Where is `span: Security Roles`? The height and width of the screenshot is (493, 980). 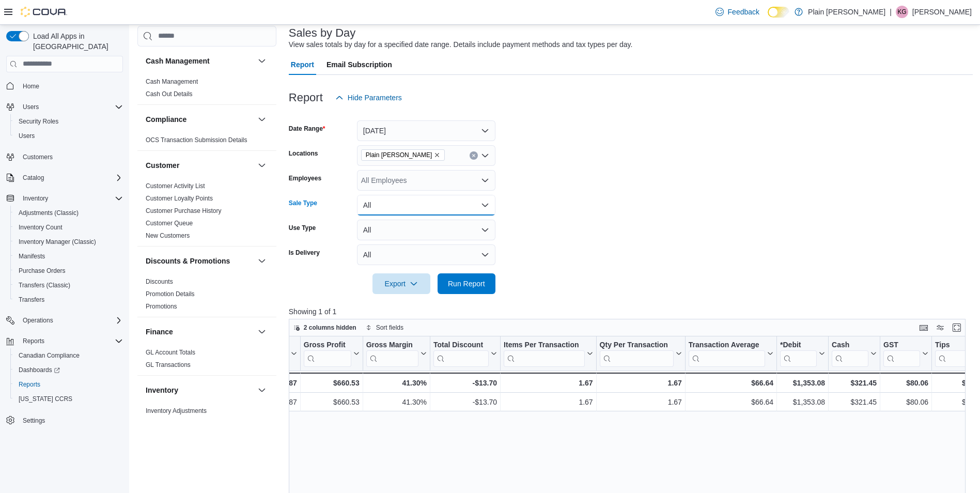 span: Security Roles is located at coordinates (38, 121).